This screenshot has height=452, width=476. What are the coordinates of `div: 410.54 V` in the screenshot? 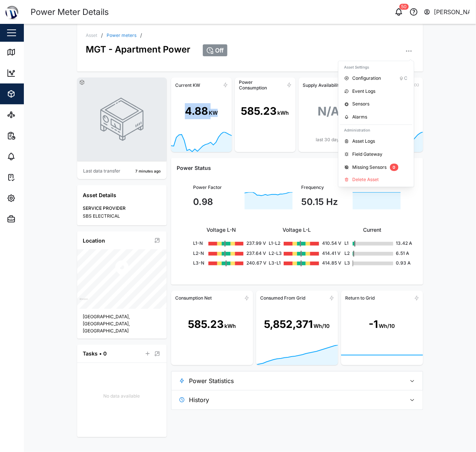 It's located at (324, 243).